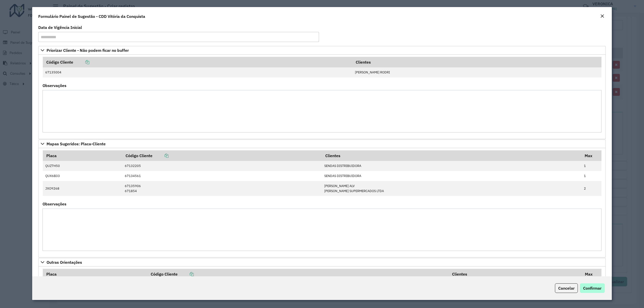 This screenshot has height=308, width=644. I want to click on div: Mapas Sugeridos: Placa-Cliente, so click(322, 203).